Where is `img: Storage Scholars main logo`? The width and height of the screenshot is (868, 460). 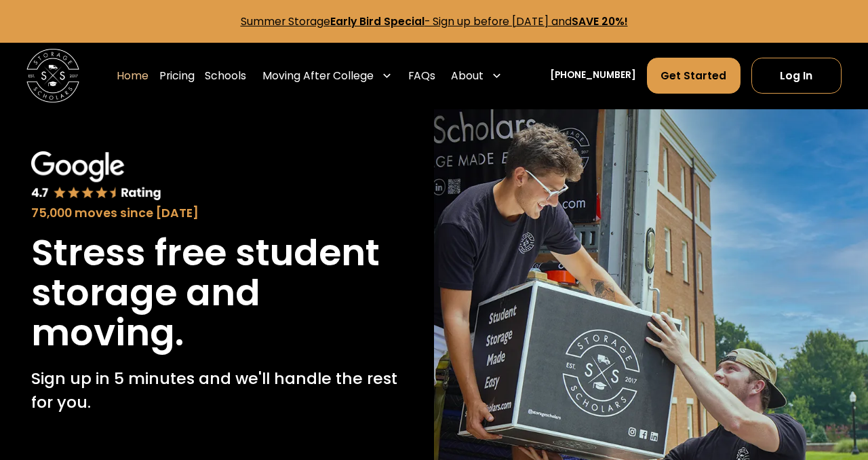
img: Storage Scholars main logo is located at coordinates (53, 76).